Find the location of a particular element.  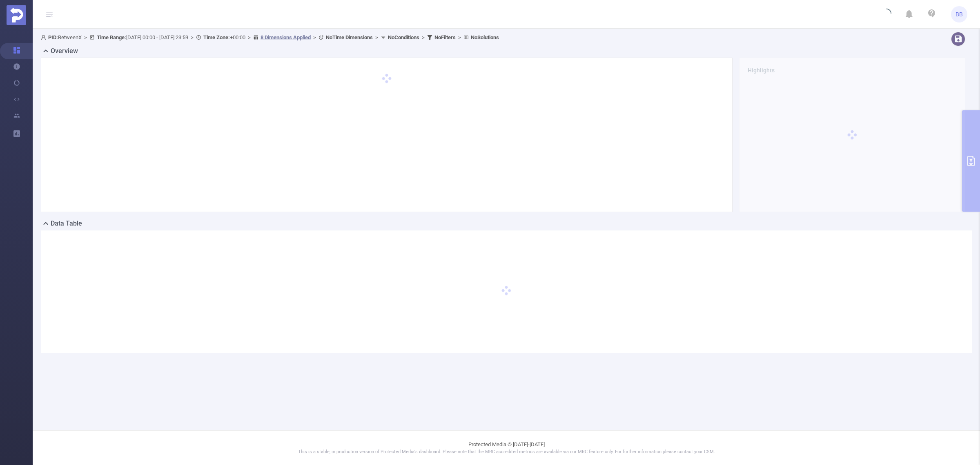

b: No Filters is located at coordinates (446, 37).